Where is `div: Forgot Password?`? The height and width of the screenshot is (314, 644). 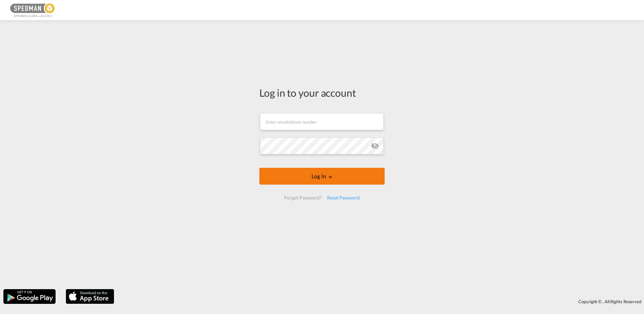 div: Forgot Password? is located at coordinates (303, 198).